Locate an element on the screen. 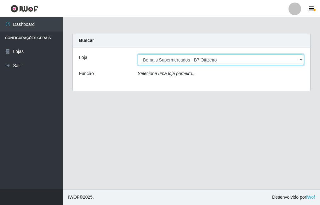  span: © 2025 . is located at coordinates (81, 197).